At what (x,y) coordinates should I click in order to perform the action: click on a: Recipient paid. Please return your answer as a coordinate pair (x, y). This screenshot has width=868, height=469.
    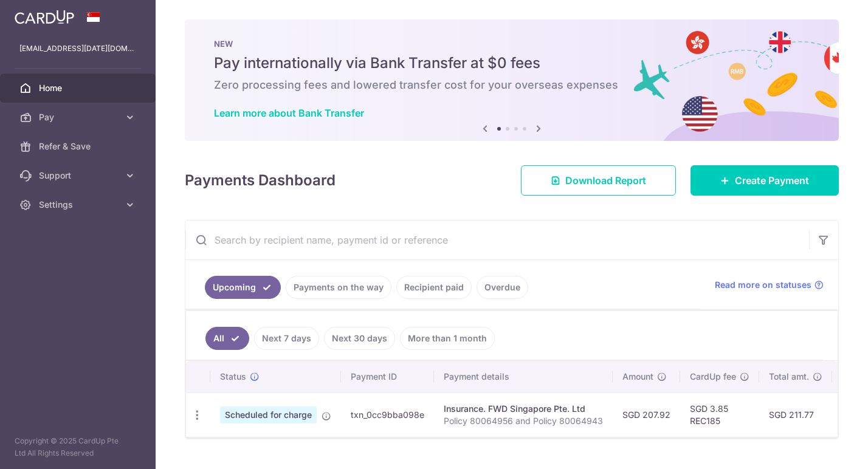
    Looking at the image, I should click on (434, 287).